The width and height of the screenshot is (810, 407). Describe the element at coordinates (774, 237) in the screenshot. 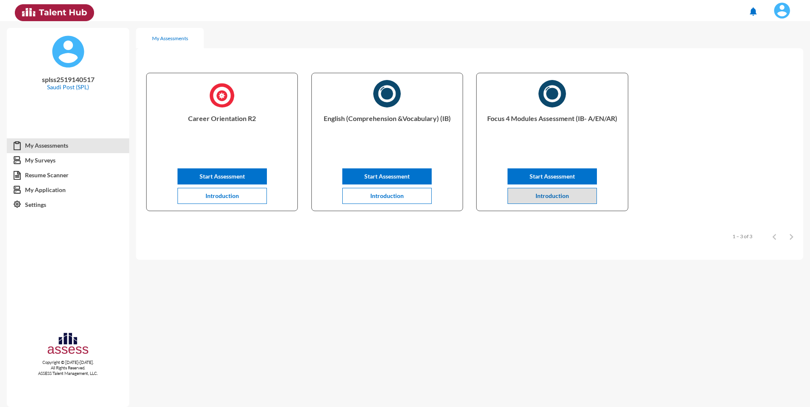

I see `button: Previous page` at that location.